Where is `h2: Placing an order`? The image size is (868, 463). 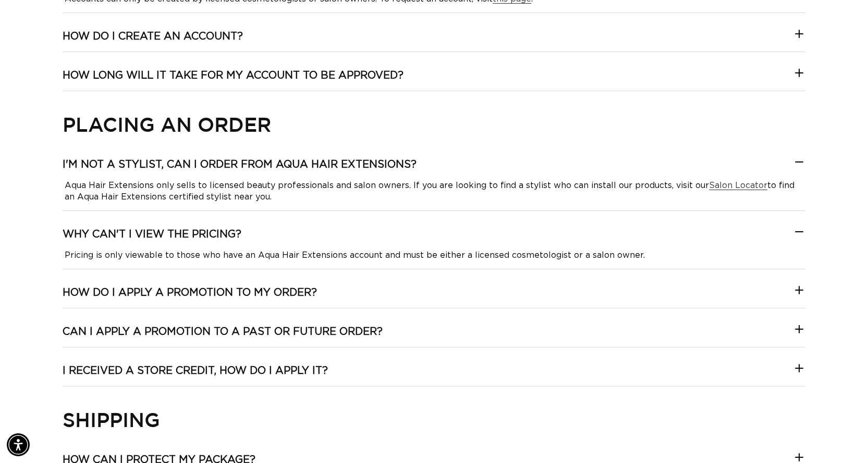
h2: Placing an order is located at coordinates (434, 125).